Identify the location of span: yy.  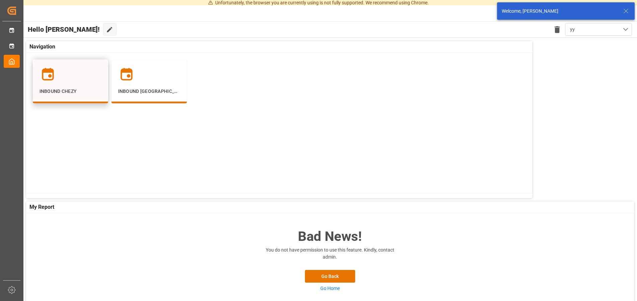
(572, 29).